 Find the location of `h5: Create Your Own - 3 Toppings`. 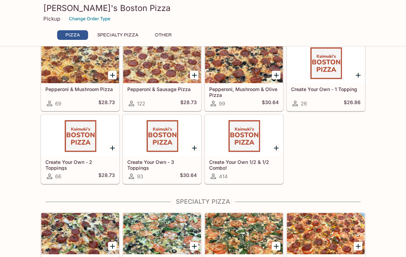

h5: Create Your Own - 3 Toppings is located at coordinates (162, 165).